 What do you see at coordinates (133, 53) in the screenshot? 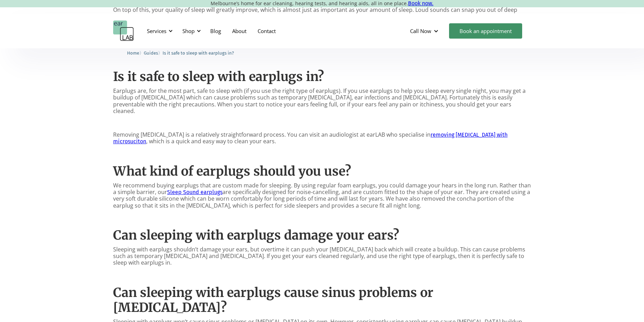
I see `span: Home` at bounding box center [133, 53].